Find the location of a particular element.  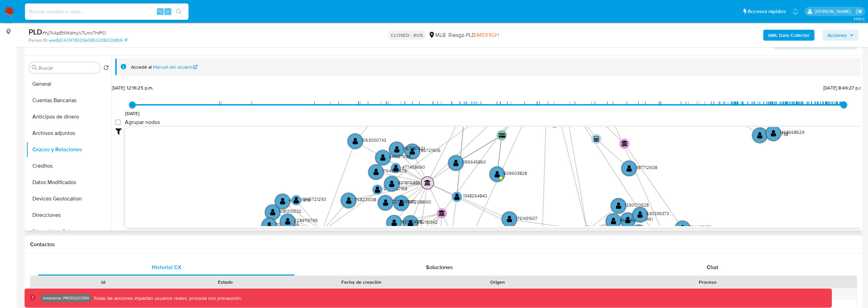

div: Proceso is located at coordinates (708, 282).